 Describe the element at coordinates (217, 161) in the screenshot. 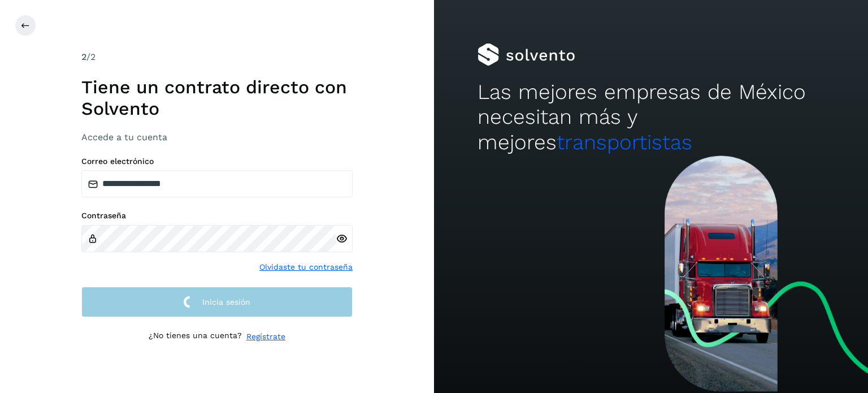

I see `label: Correo electrónico` at that location.